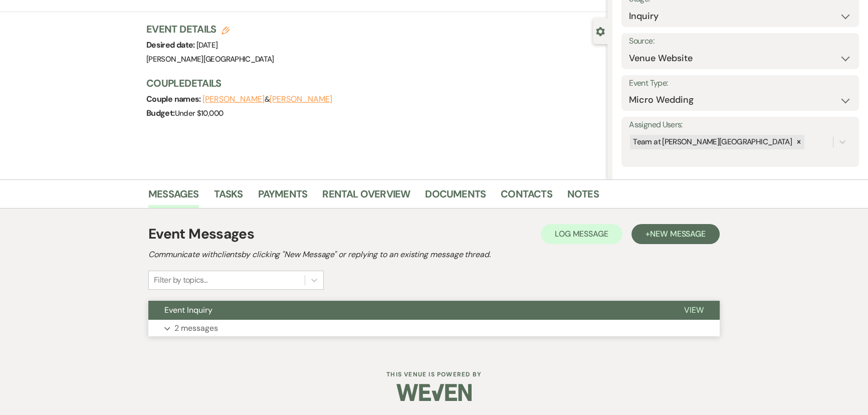 The width and height of the screenshot is (868, 415). Describe the element at coordinates (581, 234) in the screenshot. I see `span: Log Message` at that location.